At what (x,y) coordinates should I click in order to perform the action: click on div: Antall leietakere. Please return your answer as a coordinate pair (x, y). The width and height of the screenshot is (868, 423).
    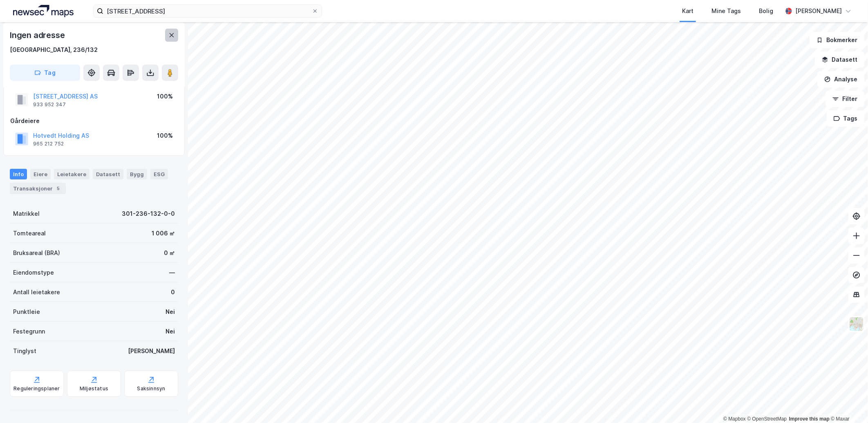
    Looking at the image, I should click on (36, 292).